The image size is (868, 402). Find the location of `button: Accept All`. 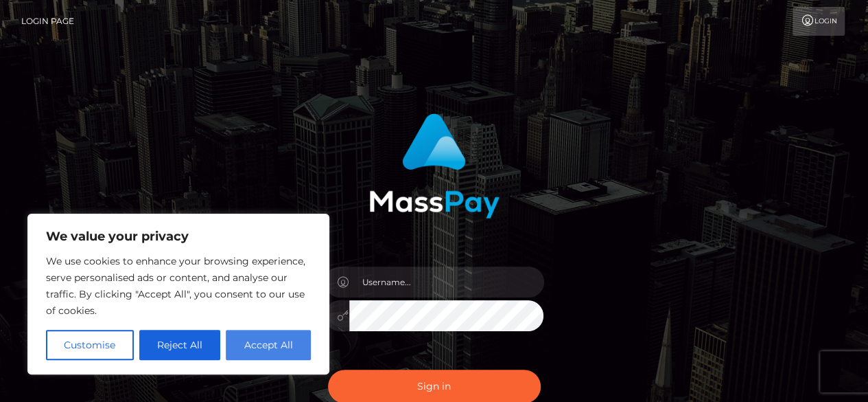

button: Accept All is located at coordinates (268, 345).